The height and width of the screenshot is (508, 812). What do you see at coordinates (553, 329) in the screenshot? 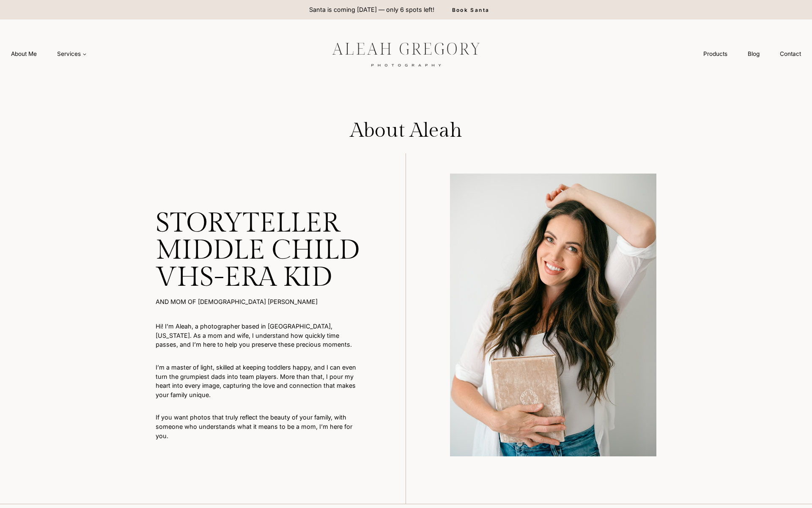
I see `img: photo of Aleah Gregory Indy photographer holding album` at bounding box center [553, 329].